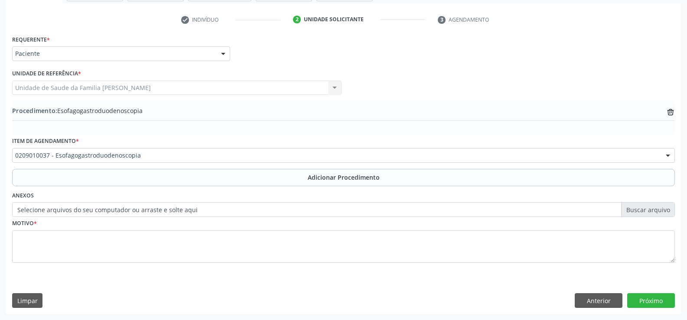  What do you see at coordinates (27, 301) in the screenshot?
I see `button: Limpar` at bounding box center [27, 301].